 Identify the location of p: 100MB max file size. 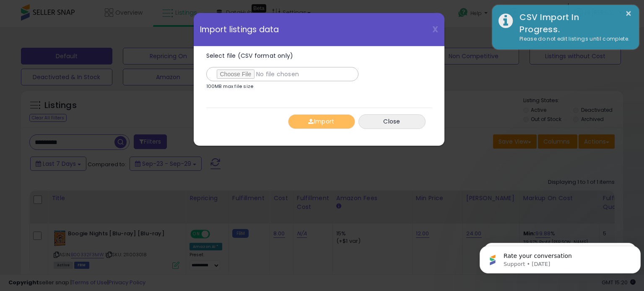
(230, 86).